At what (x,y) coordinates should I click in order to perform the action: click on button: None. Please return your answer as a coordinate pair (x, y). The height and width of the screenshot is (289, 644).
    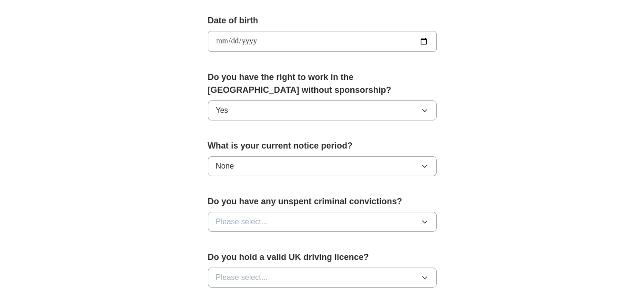
    Looking at the image, I should click on (322, 166).